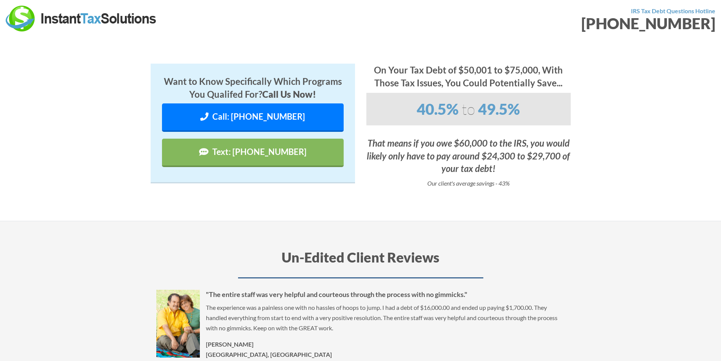  I want to click on a: Instant Tax Solutions Logo, so click(81, 17).